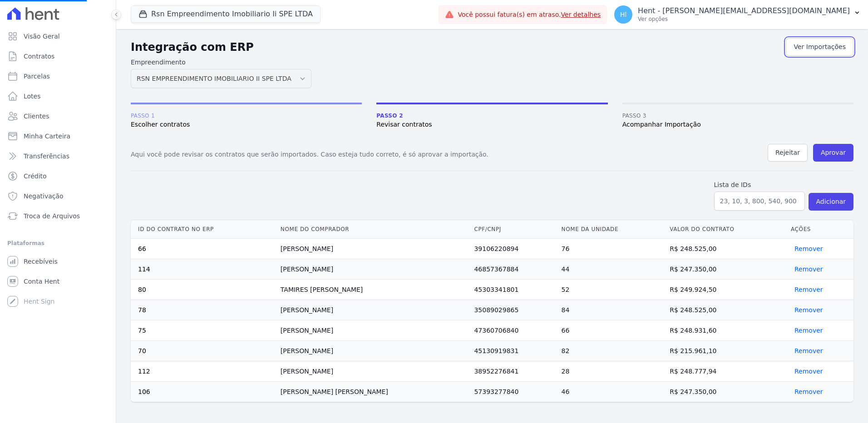 Image resolution: width=868 pixels, height=423 pixels. I want to click on div: Plataformas, so click(58, 244).